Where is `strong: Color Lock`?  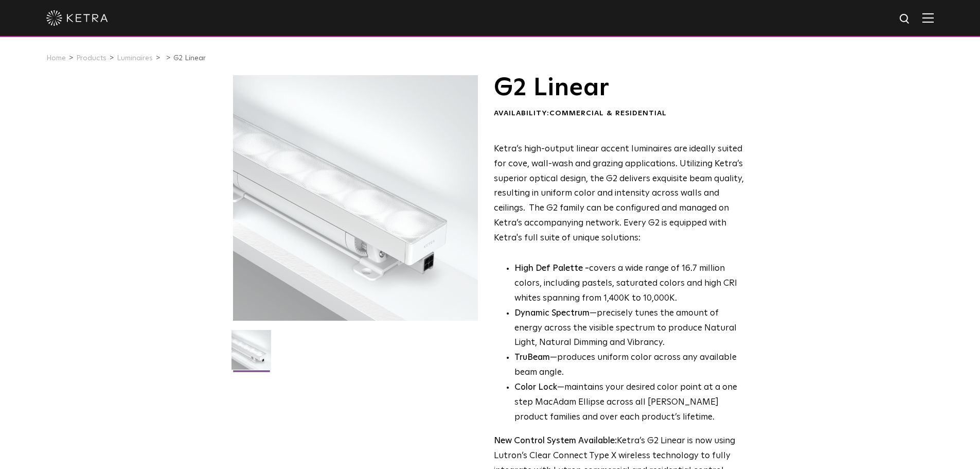
strong: Color Lock is located at coordinates (536, 387).